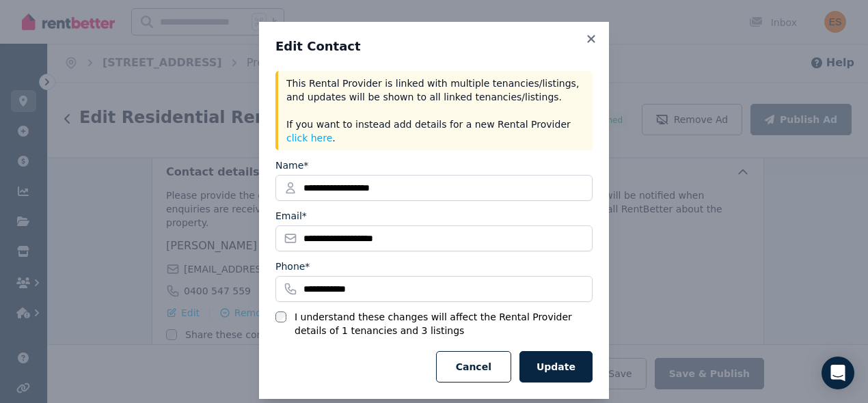  What do you see at coordinates (293, 266) in the screenshot?
I see `label: Phone*` at bounding box center [293, 266].